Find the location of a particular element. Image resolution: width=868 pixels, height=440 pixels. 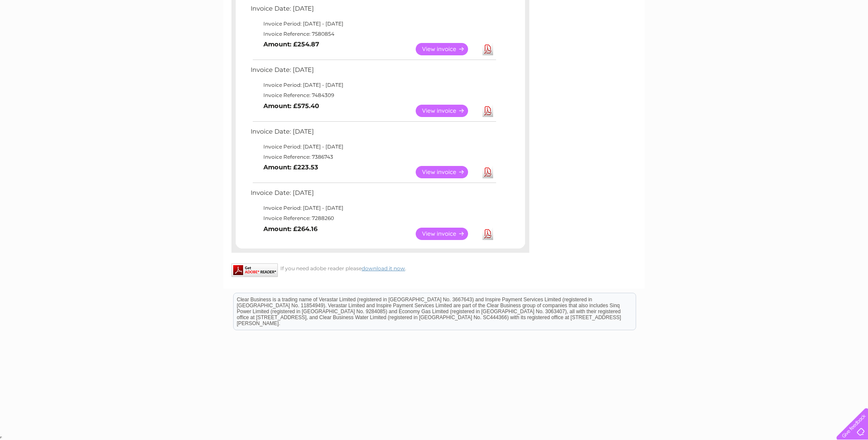

td: Invoice Reference: 7288260 is located at coordinates (372, 218).